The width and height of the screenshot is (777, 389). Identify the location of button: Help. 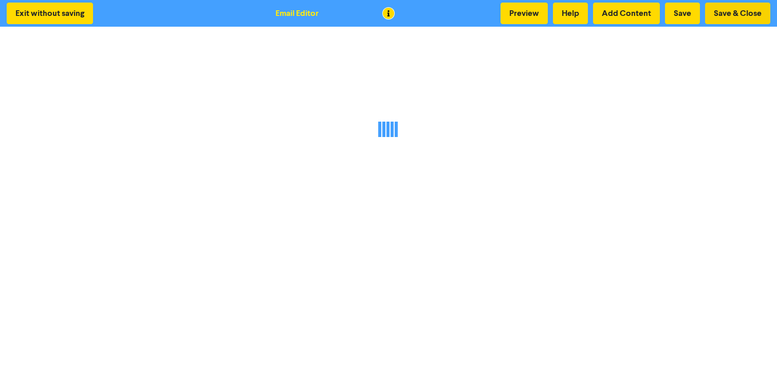
(570, 13).